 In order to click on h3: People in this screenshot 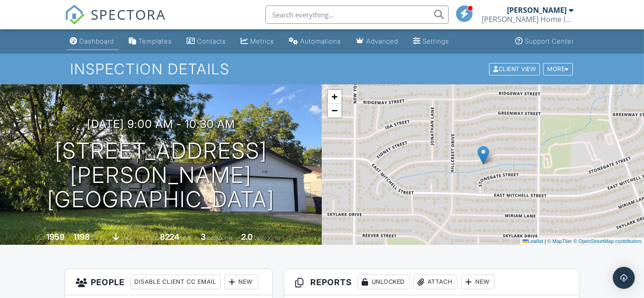, I will do `click(169, 282)`.